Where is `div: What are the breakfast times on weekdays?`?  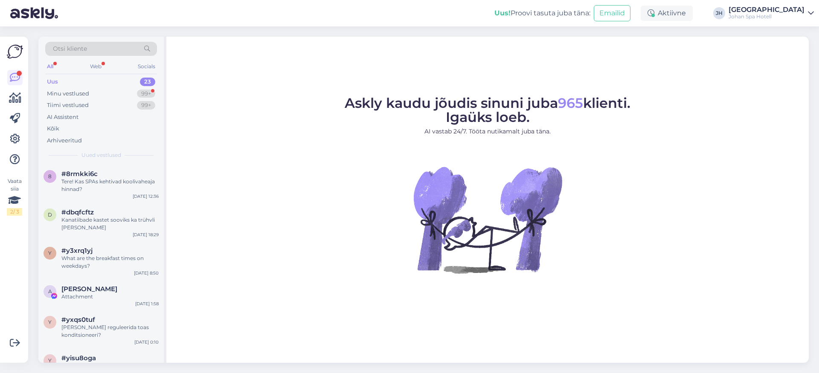 div: What are the breakfast times on weekdays? is located at coordinates (110, 262).